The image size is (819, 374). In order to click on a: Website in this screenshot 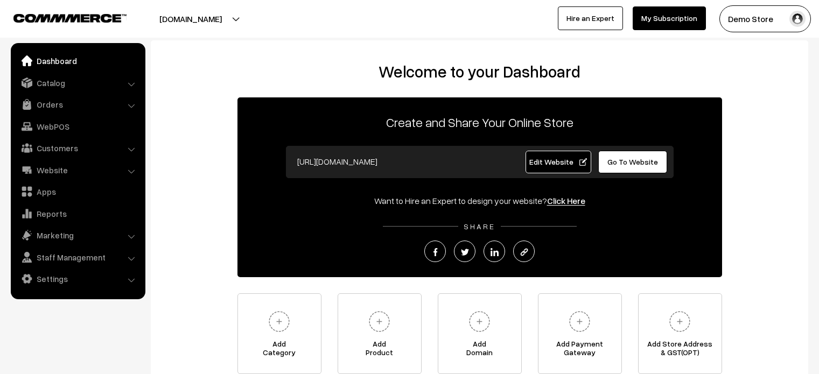, I will do `click(78, 170)`.